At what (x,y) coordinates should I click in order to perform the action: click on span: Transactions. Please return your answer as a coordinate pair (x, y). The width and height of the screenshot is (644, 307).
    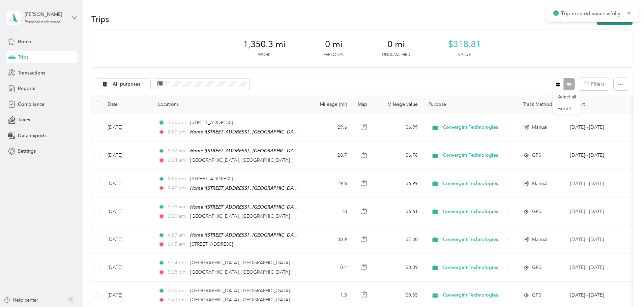
    Looking at the image, I should click on (31, 73).